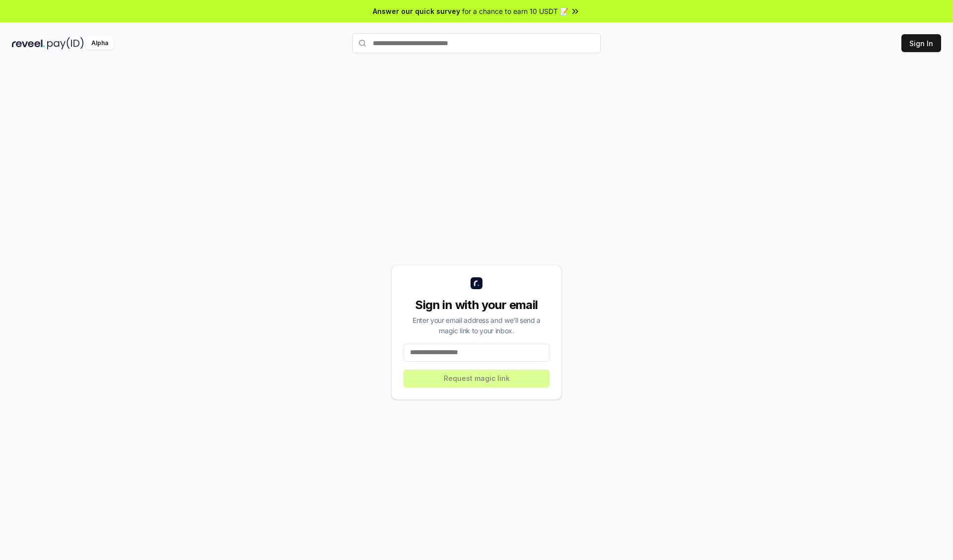 This screenshot has height=560, width=953. What do you see at coordinates (921, 43) in the screenshot?
I see `button: Sign In` at bounding box center [921, 43].